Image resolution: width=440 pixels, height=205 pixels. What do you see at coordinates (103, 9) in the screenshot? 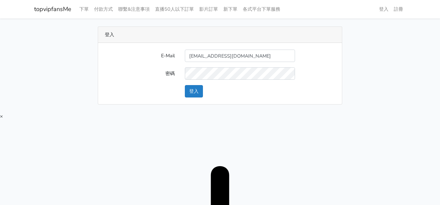
I see `a: 付款方式` at bounding box center [103, 9].